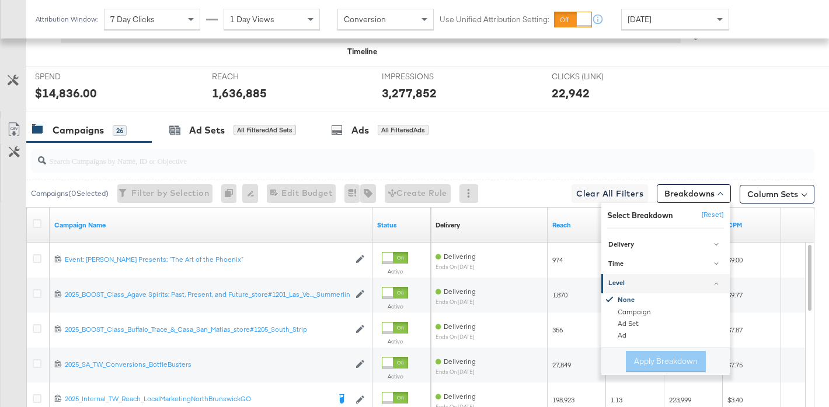  I want to click on div: 22,942, so click(570, 93).